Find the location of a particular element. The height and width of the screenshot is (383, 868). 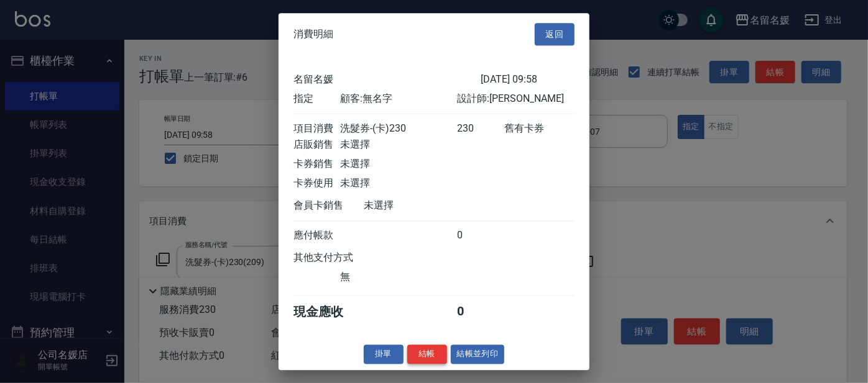

div: 卡券銷售 is located at coordinates (316, 164).